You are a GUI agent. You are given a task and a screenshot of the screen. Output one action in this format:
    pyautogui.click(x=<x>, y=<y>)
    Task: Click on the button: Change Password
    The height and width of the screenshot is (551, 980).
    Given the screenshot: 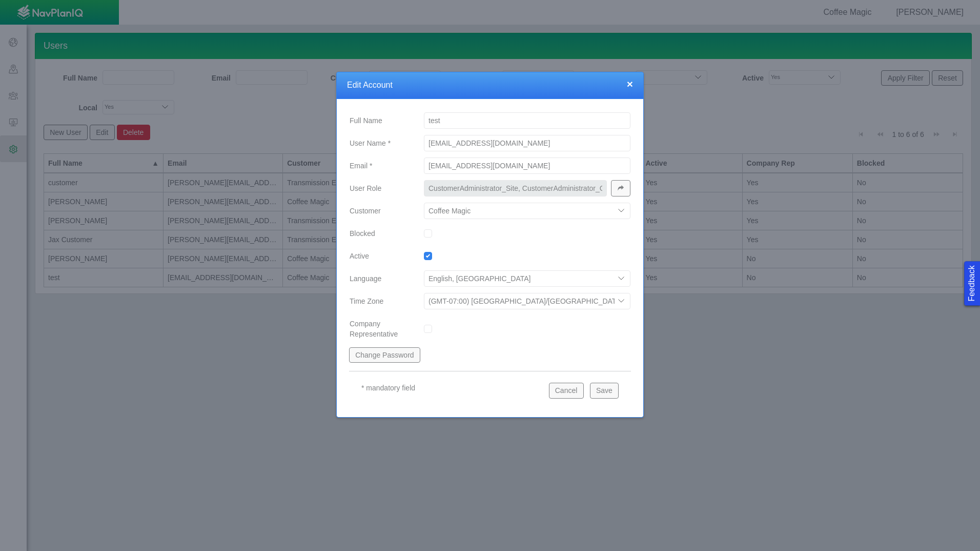 What is the action you would take?
    pyautogui.click(x=384, y=355)
    